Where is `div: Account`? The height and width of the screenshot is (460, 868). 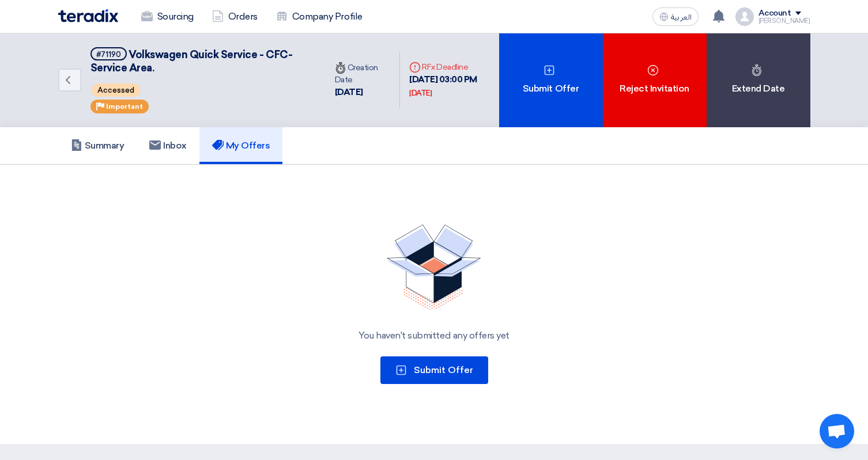 div: Account is located at coordinates (775, 13).